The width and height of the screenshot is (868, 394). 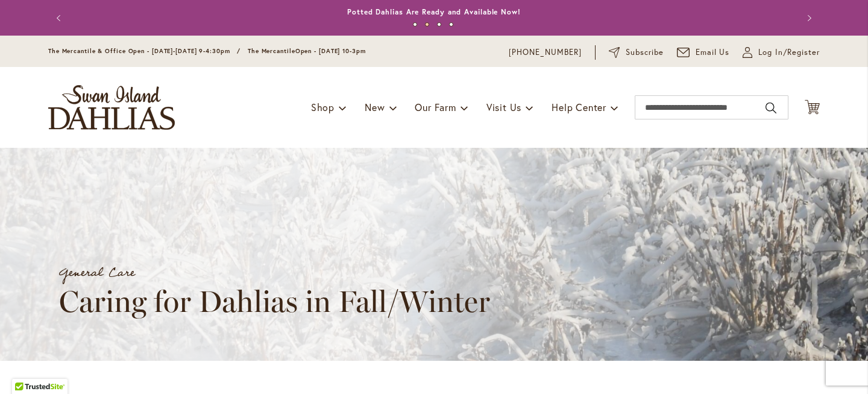 I want to click on a: Subscribe, so click(x=635, y=53).